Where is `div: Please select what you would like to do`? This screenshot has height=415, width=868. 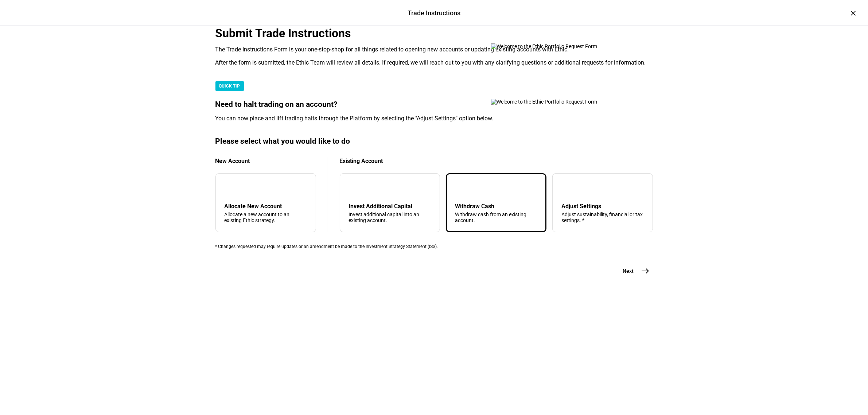 div: Please select what you would like to do is located at coordinates (434, 141).